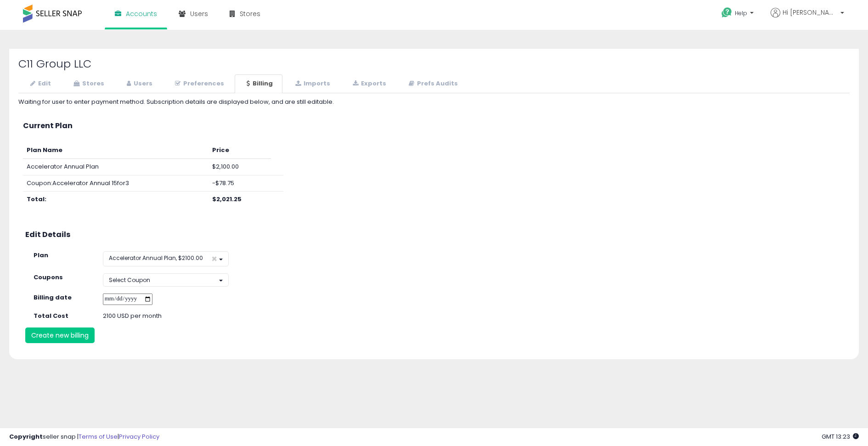 The width and height of the screenshot is (868, 446). I want to click on h2: C11 Group LLC, so click(434, 64).